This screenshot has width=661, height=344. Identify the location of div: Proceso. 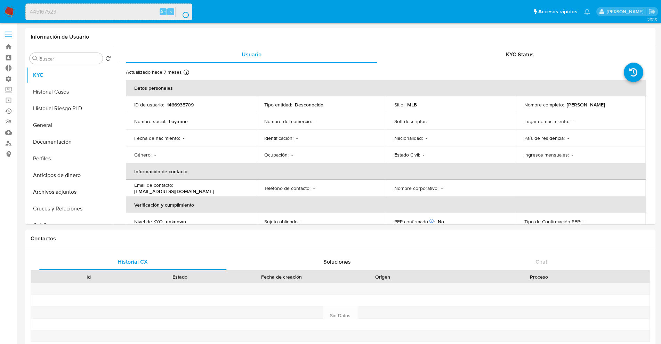
(539, 277).